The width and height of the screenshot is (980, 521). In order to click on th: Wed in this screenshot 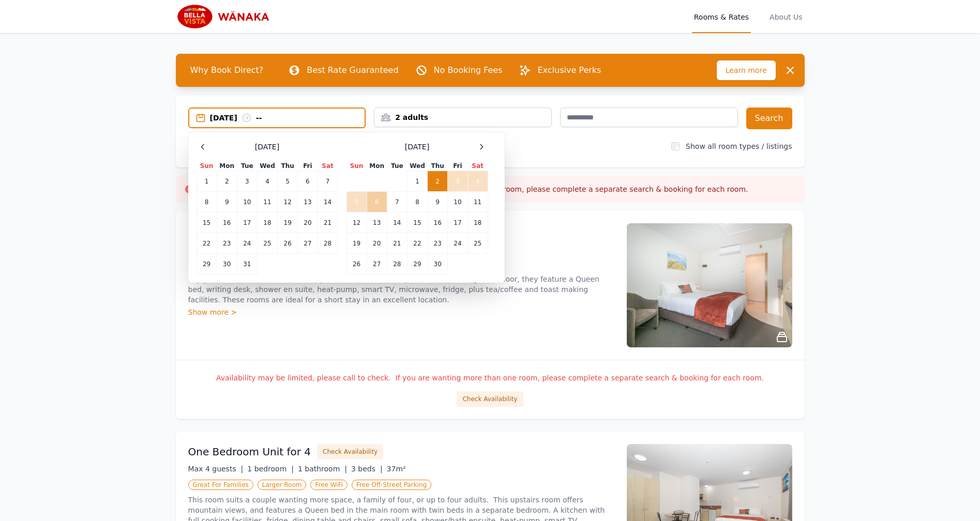, I will do `click(266, 166)`.